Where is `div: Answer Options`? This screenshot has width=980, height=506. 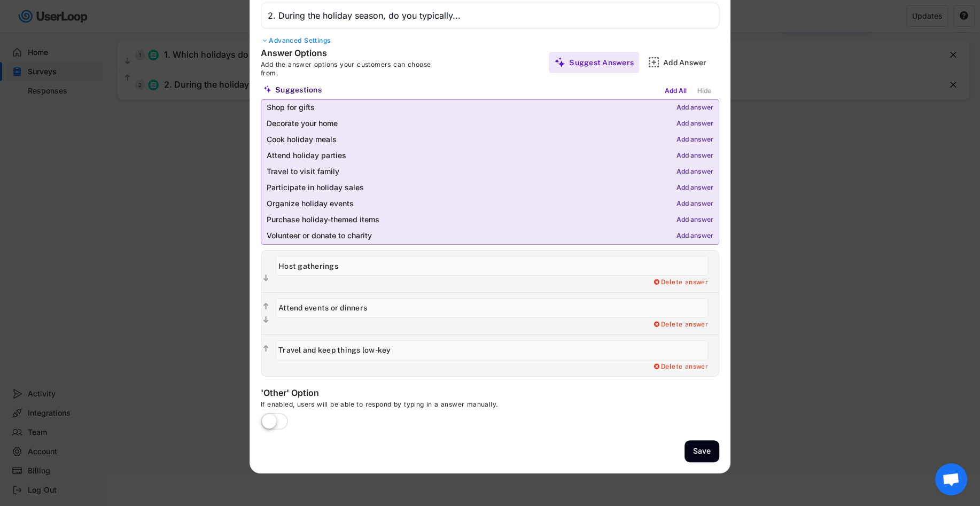
div: Answer Options is located at coordinates (341, 54).